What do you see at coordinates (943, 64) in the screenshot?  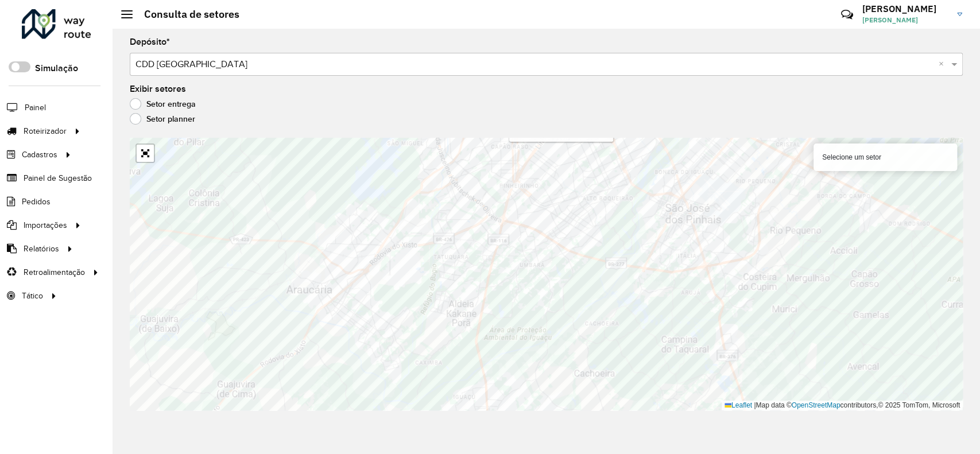 I see `span: Clear all` at bounding box center [943, 64].